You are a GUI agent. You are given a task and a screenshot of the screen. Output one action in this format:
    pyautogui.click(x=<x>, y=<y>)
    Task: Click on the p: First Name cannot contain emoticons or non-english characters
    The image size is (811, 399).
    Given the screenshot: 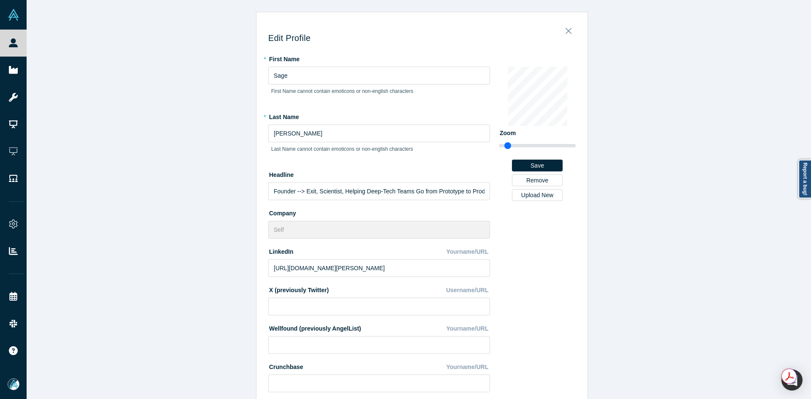 What is the action you would take?
    pyautogui.click(x=379, y=91)
    